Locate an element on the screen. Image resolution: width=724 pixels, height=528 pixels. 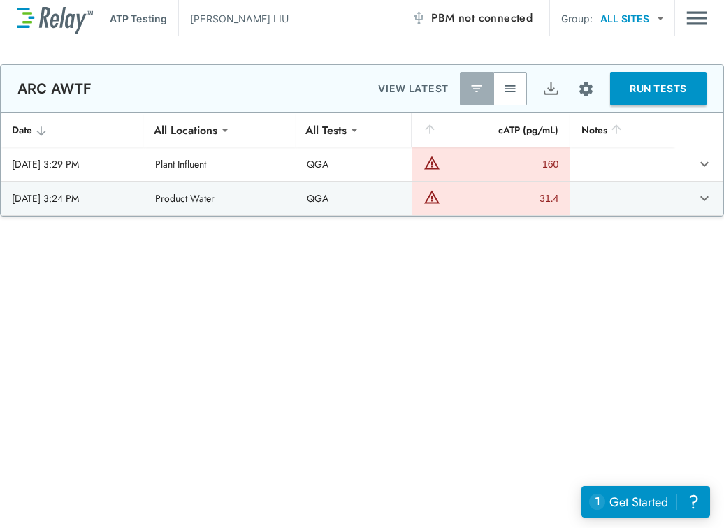
div: 31.4 is located at coordinates (501, 199).